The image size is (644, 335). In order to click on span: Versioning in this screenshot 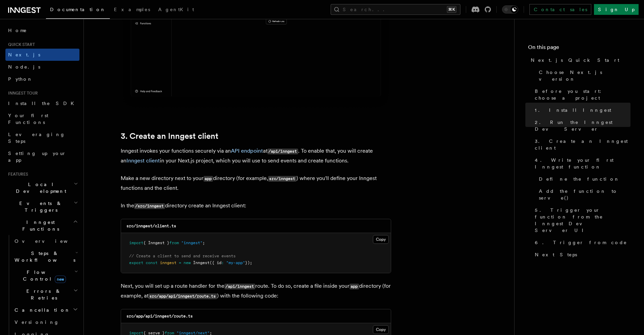, I will do `click(37, 322)`.